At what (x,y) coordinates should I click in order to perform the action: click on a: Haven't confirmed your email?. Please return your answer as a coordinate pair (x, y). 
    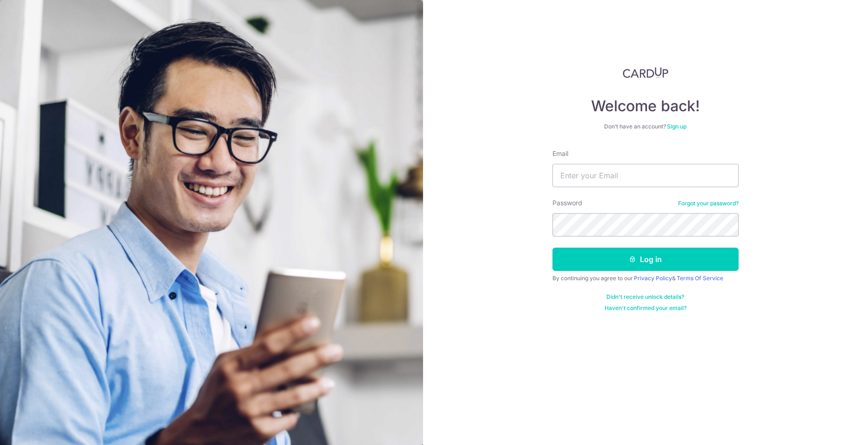
    Looking at the image, I should click on (645, 308).